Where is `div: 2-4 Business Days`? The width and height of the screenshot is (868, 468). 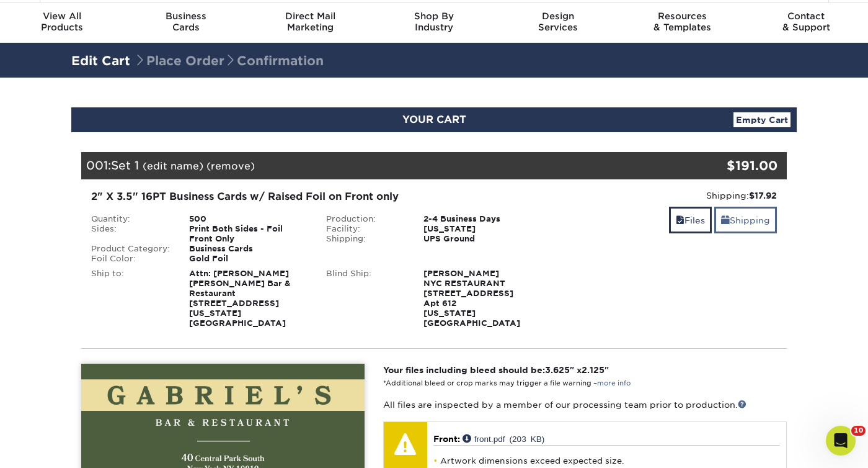 div: 2-4 Business Days is located at coordinates (482, 219).